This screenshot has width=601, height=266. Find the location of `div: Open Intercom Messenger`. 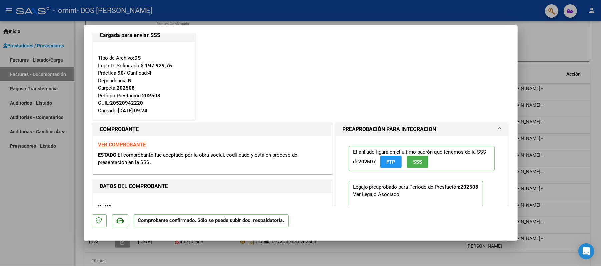

div: Open Intercom Messenger is located at coordinates (586, 252).